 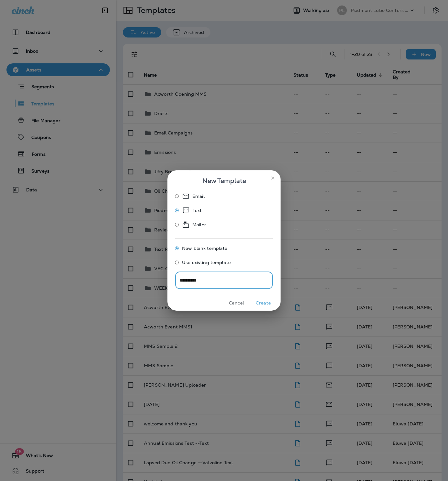 What do you see at coordinates (263, 303) in the screenshot?
I see `button: Create` at bounding box center [263, 303].